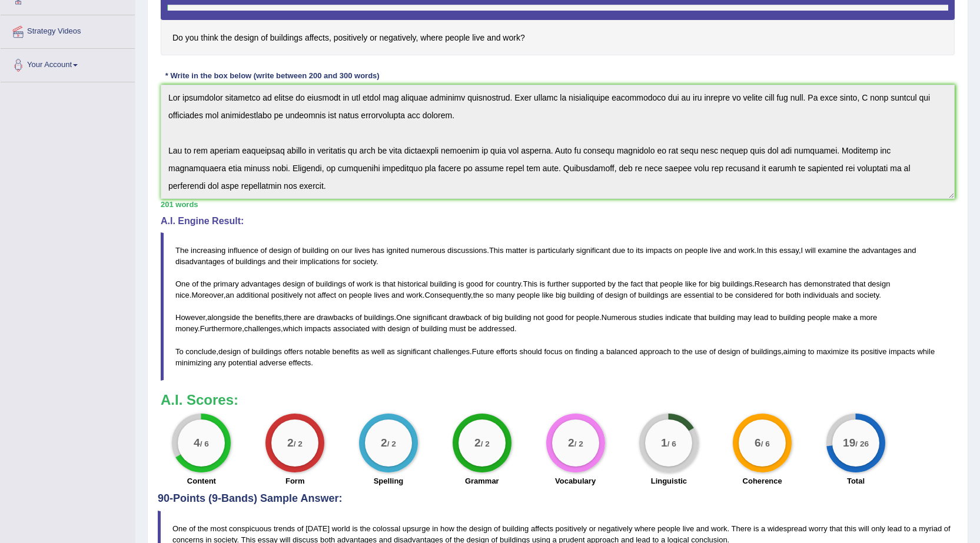  I want to click on span: which, so click(292, 328).